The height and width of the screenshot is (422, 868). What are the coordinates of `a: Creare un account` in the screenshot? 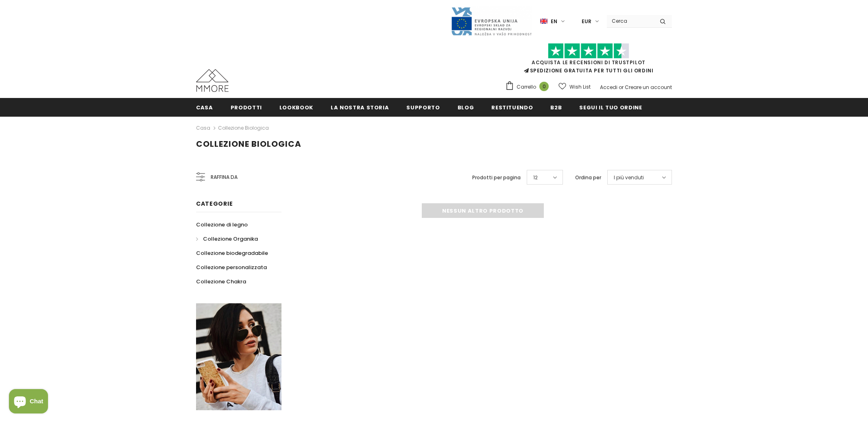 It's located at (648, 87).